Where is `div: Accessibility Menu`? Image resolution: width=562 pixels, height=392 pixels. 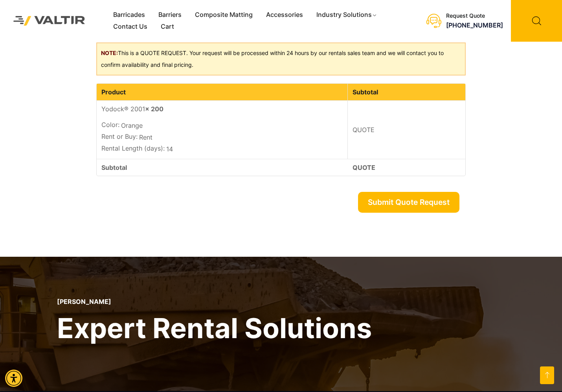
div: Accessibility Menu is located at coordinates (14, 378).